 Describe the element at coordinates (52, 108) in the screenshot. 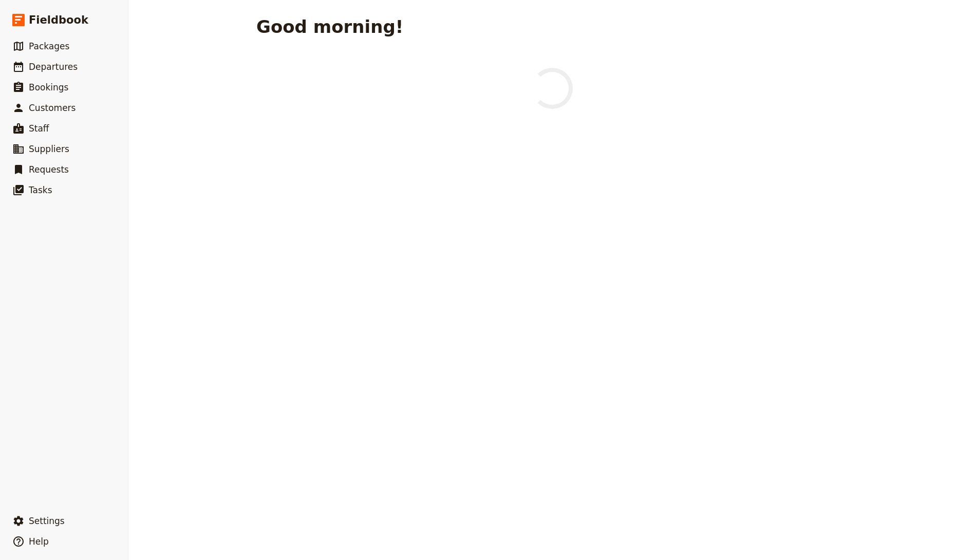

I see `span: Customers` at that location.